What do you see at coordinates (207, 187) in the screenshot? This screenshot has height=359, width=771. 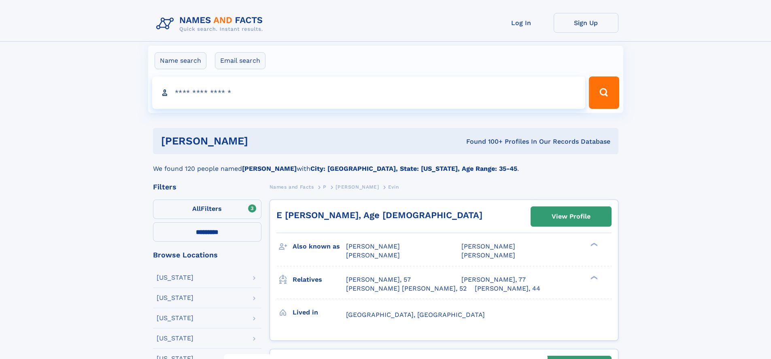 I see `div: Filters` at bounding box center [207, 187].